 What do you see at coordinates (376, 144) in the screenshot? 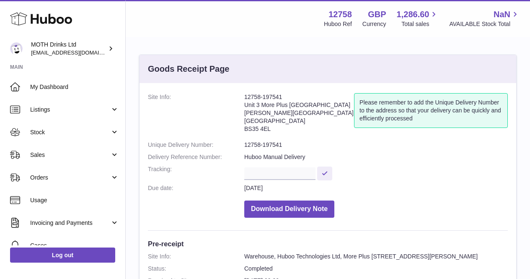
I see `dd: 12758-197541` at bounding box center [376, 144].